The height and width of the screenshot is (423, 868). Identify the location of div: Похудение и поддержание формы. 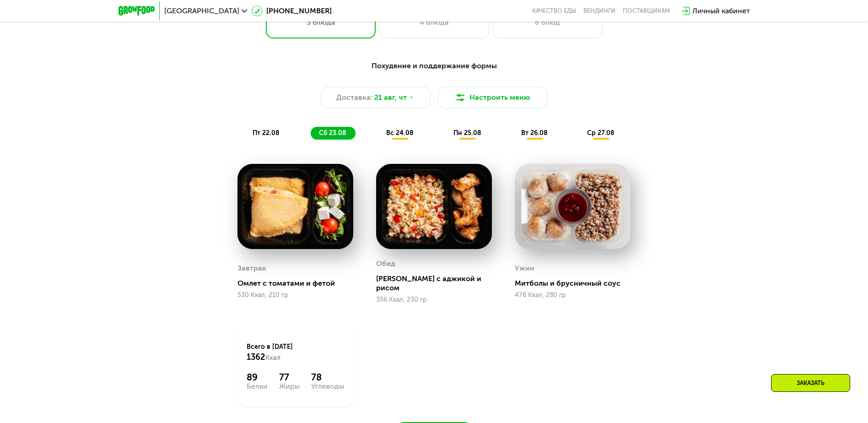
(434, 66).